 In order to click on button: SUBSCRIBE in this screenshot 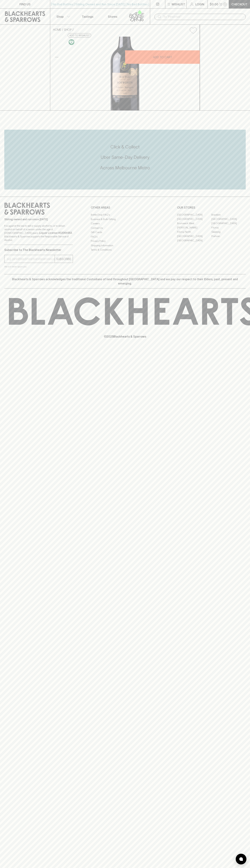, I will do `click(63, 259)`.